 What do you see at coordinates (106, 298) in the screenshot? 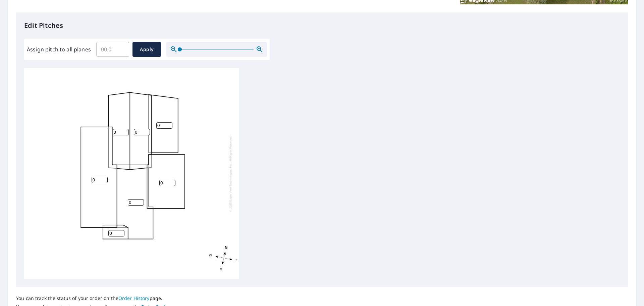
I see `p: You can track the status of your order on the page.` at bounding box center [106, 298].